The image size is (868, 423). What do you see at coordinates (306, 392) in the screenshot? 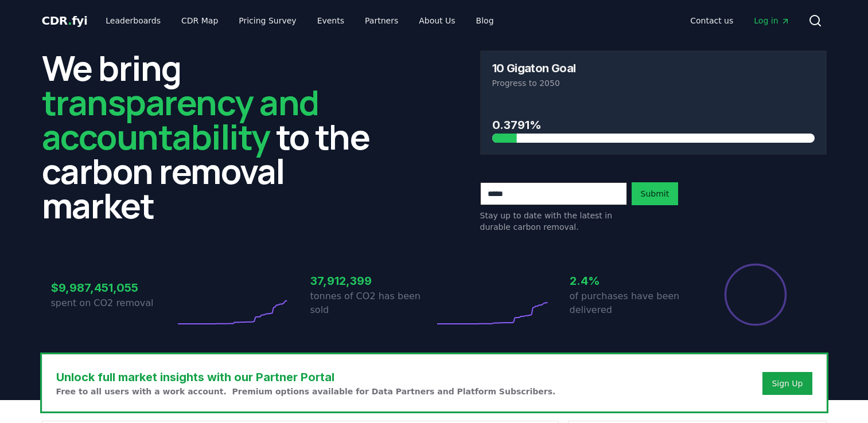
I see `p: Free to all users with a work account. Premium options available for Data Partners and Platform S...` at bounding box center [306, 392].